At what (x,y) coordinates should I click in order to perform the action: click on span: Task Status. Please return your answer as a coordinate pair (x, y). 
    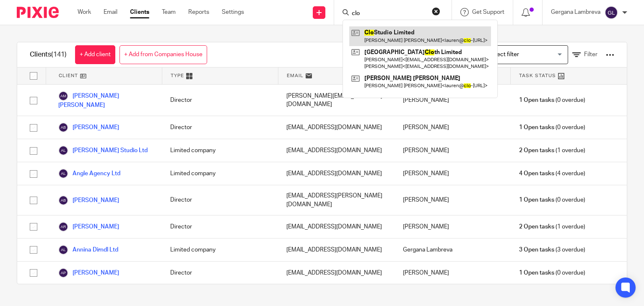
    Looking at the image, I should click on (538, 75).